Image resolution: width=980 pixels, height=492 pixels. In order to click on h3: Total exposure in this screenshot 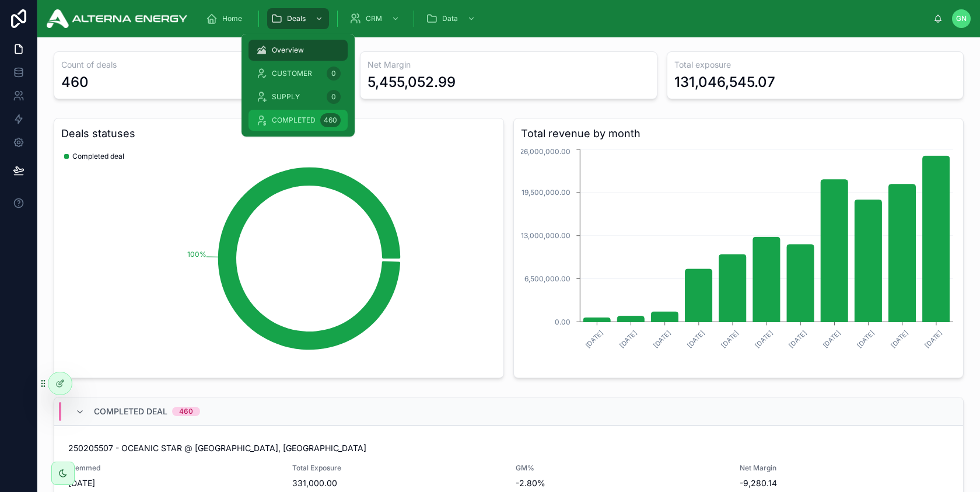, I will do `click(815, 65)`.